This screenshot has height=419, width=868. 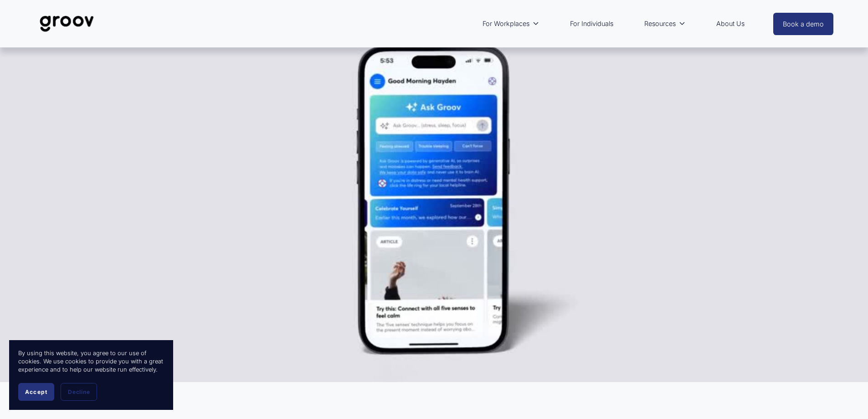 I want to click on a: About Us, so click(x=730, y=24).